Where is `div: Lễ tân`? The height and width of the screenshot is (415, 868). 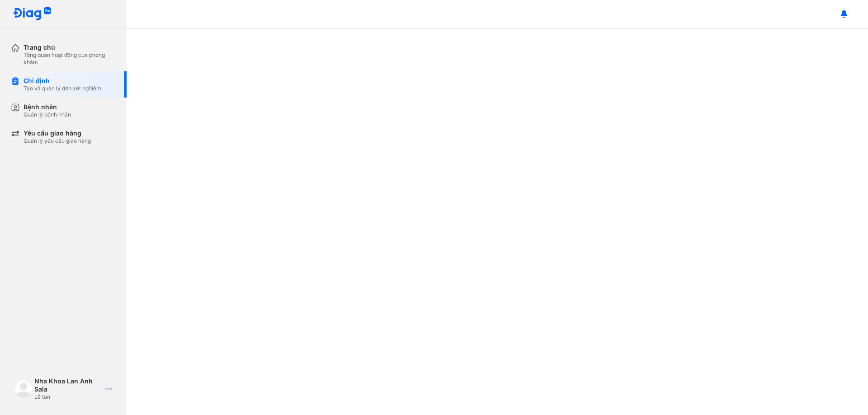
div: Lễ tân is located at coordinates (68, 397).